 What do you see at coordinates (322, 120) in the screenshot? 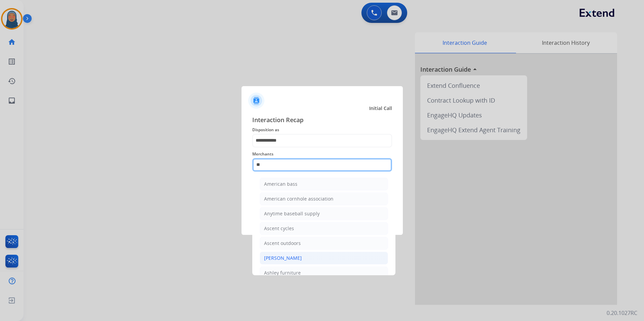
I see `span: Interaction Recap` at bounding box center [322, 120].